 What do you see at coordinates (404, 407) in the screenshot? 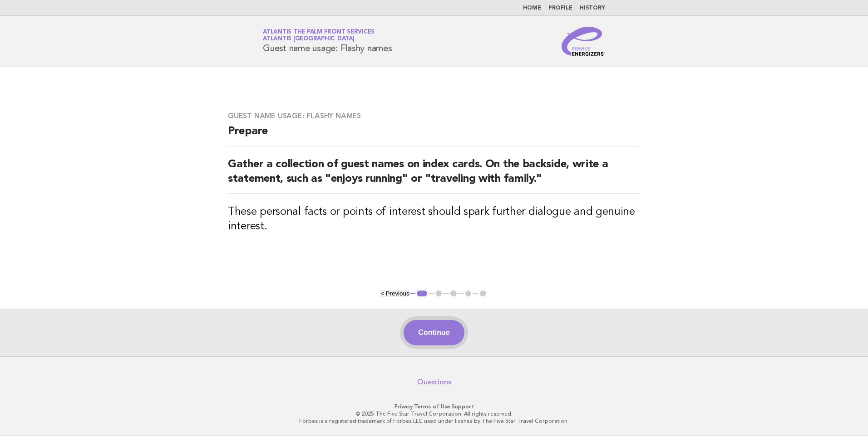
I see `a: Privacy` at bounding box center [404, 407].